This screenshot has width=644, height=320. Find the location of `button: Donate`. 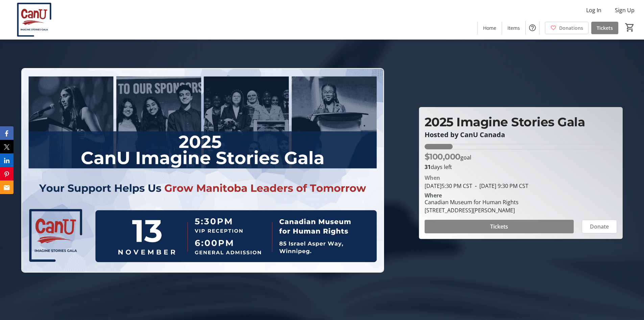

button: Donate is located at coordinates (599, 226).